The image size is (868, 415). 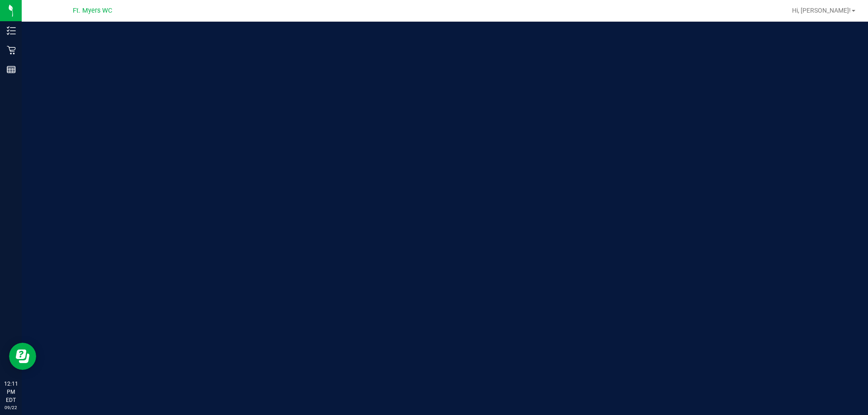 What do you see at coordinates (11, 408) in the screenshot?
I see `p: 09/22` at bounding box center [11, 408].